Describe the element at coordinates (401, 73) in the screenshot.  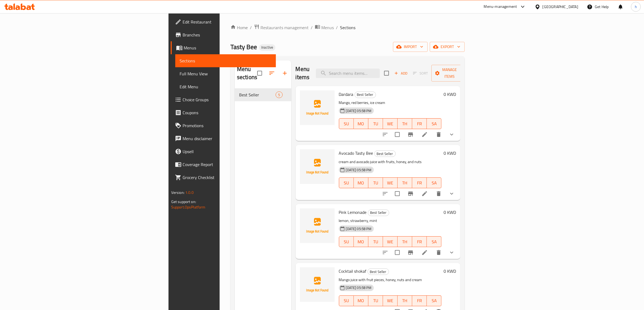
I see `span: Add item` at that location.